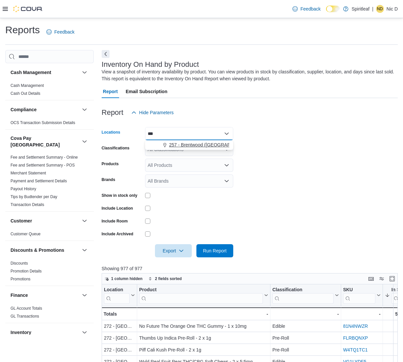 The image size is (403, 362). What do you see at coordinates (114, 221) in the screenshot?
I see `label: Include Room` at bounding box center [114, 221].